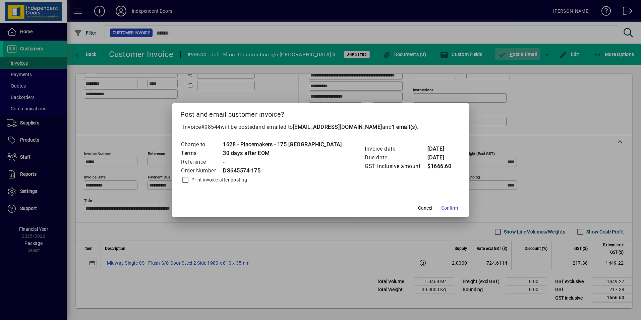  Describe the element at coordinates (450, 208) in the screenshot. I see `button: Confirm` at that location.